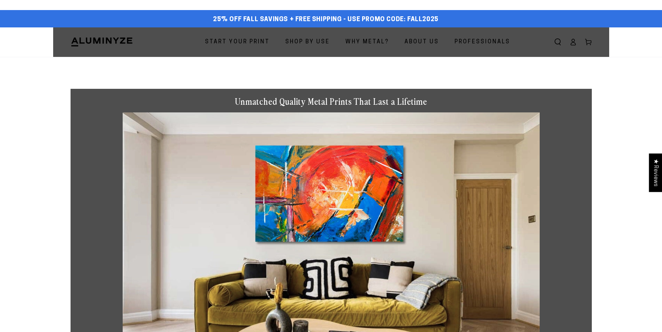 Image resolution: width=662 pixels, height=332 pixels. Describe the element at coordinates (421, 42) in the screenshot. I see `a: About Us` at that location.